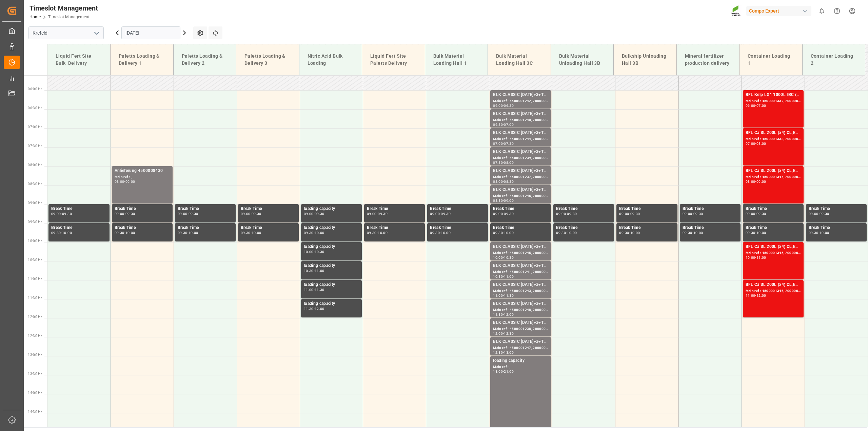 The width and height of the screenshot is (868, 431). I want to click on span: 08:30 Hr, so click(35, 184).